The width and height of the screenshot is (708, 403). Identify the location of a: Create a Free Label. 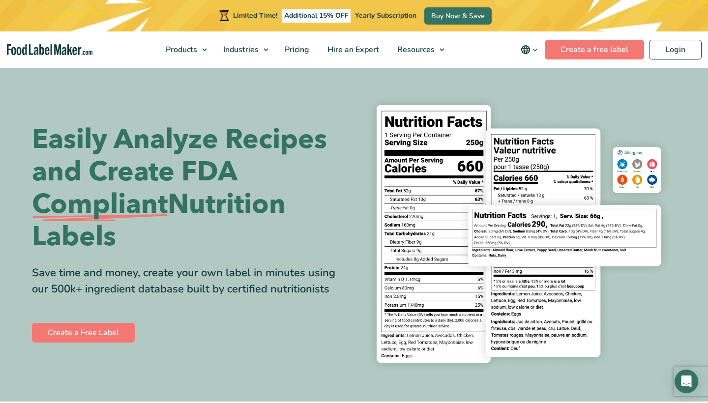
(83, 333).